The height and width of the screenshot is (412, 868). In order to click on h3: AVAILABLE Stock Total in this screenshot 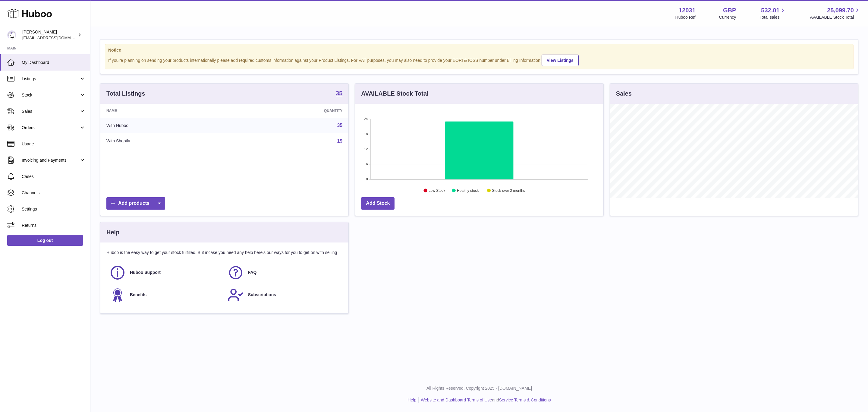, I will do `click(394, 94)`.